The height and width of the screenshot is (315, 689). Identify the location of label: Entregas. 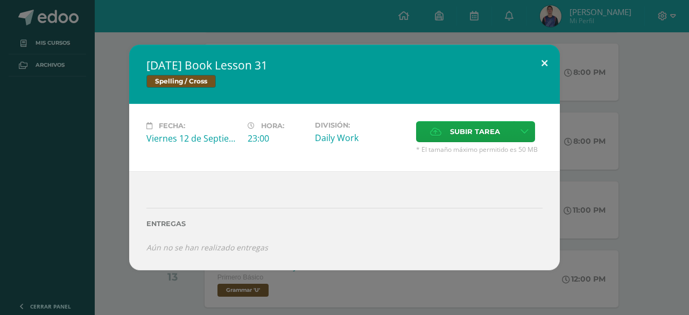
(344, 223).